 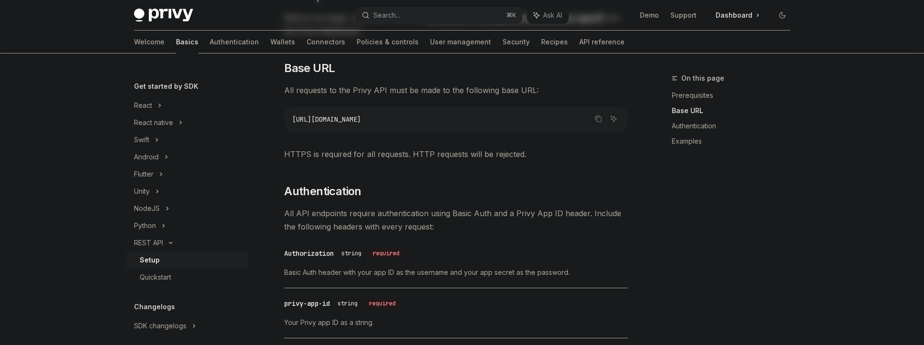 I want to click on a: Setup, so click(x=187, y=260).